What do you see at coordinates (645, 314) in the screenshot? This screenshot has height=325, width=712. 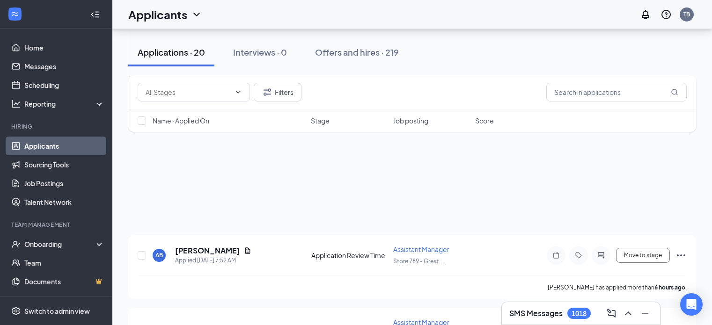 I see `button: Minimize` at bounding box center [645, 314].